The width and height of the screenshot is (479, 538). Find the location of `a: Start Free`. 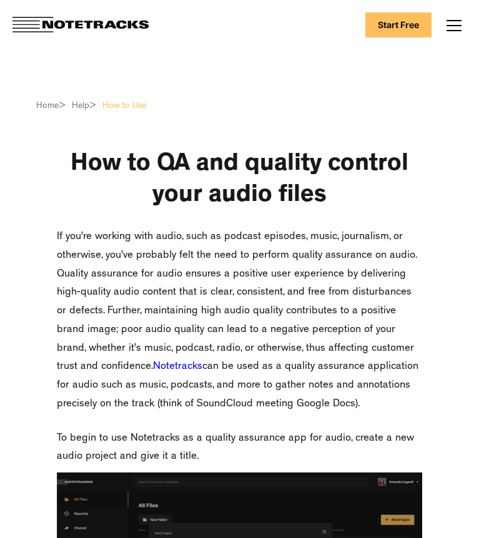

a: Start Free is located at coordinates (398, 25).